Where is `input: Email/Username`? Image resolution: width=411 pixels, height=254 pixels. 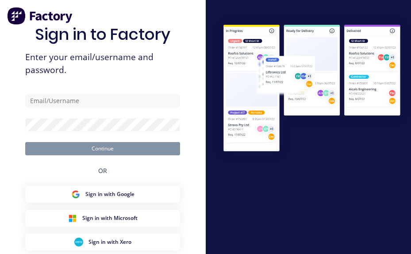 input: Email/Username is located at coordinates (103, 101).